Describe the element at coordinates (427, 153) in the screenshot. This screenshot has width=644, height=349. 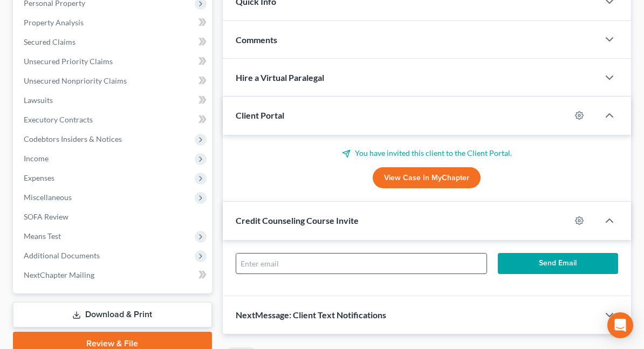
I see `p: You have invited this client to the Client Portal.` at that location.